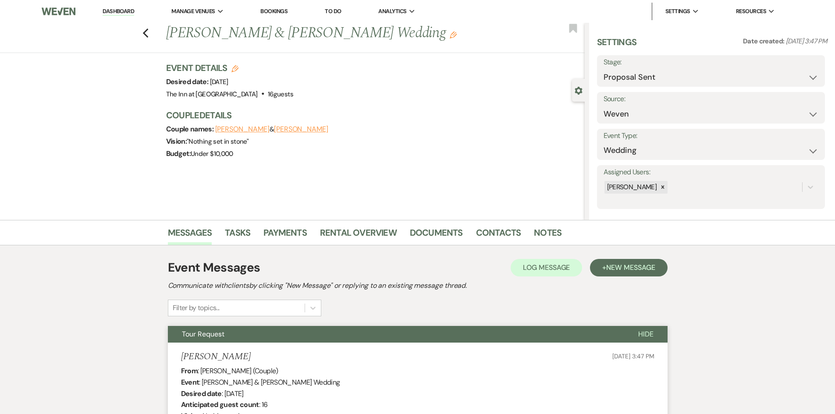  I want to click on span: Resources, so click(751, 11).